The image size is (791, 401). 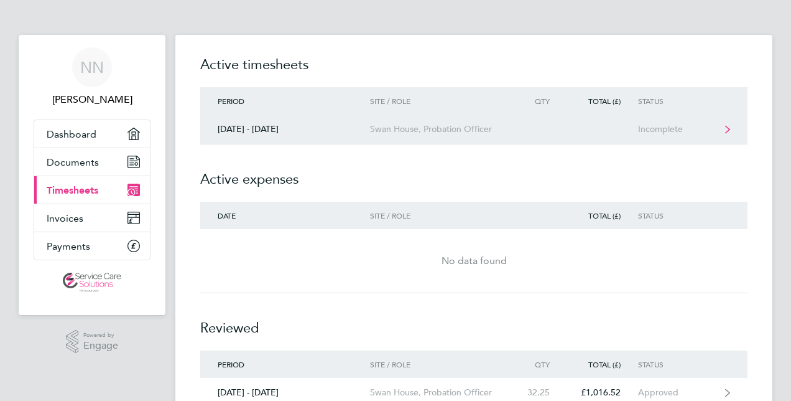 I want to click on span: Payments, so click(x=68, y=246).